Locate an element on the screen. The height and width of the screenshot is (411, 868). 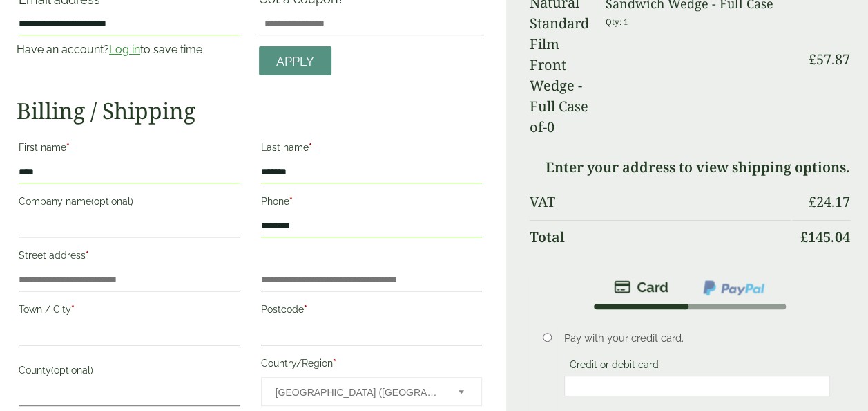
a: Apply is located at coordinates (295, 61).